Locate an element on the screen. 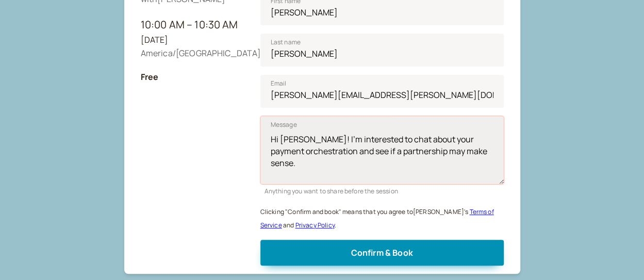 Image resolution: width=644 pixels, height=280 pixels. textarea: Message is located at coordinates (382, 150).